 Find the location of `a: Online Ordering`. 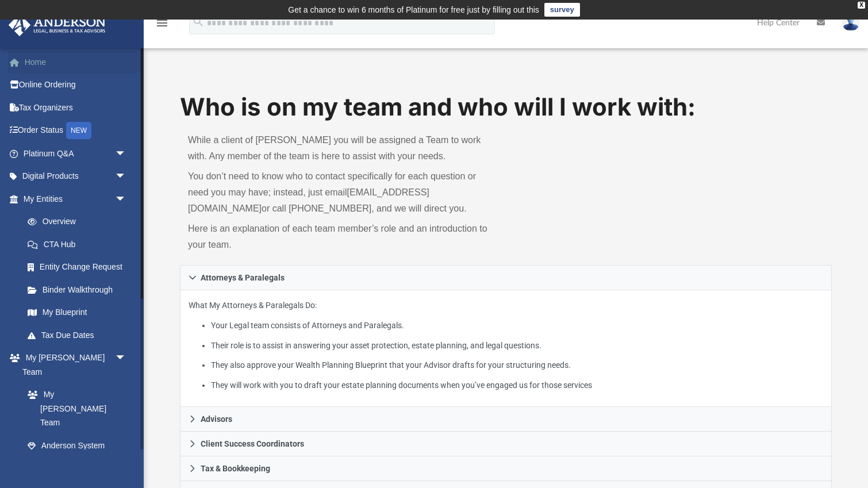

a: Online Ordering is located at coordinates (76, 85).